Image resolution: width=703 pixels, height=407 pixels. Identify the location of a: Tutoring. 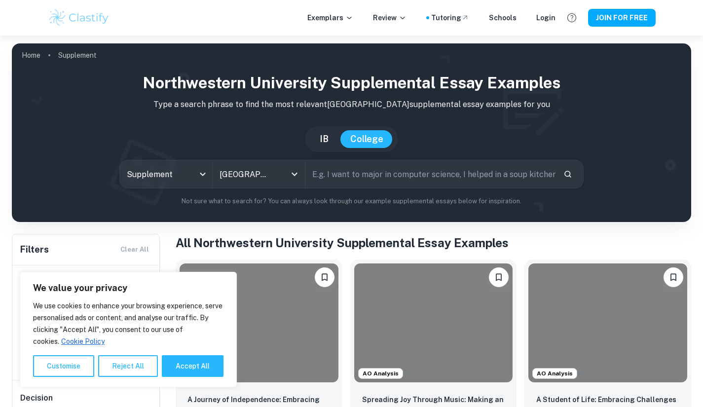
(450, 18).